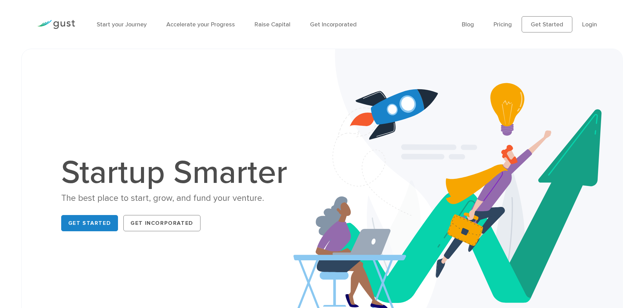  What do you see at coordinates (121, 24) in the screenshot?
I see `a: Start your Journey` at bounding box center [121, 24].